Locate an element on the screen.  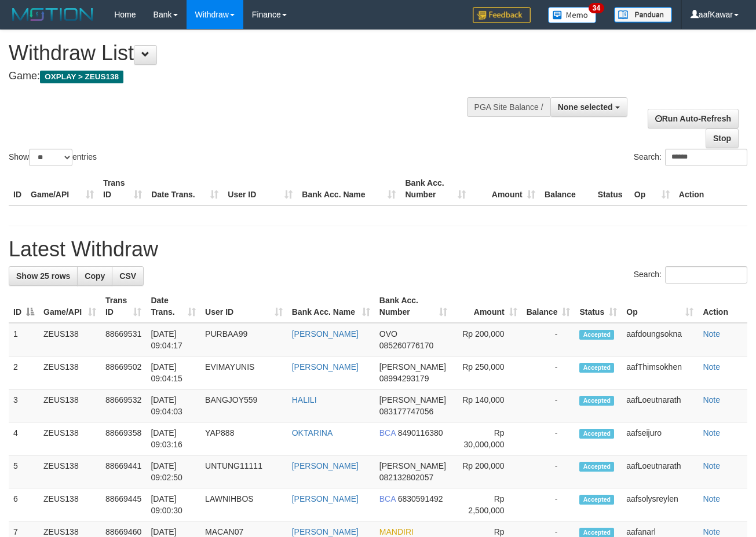
div: PGA Site Balance / is located at coordinates (509, 107).